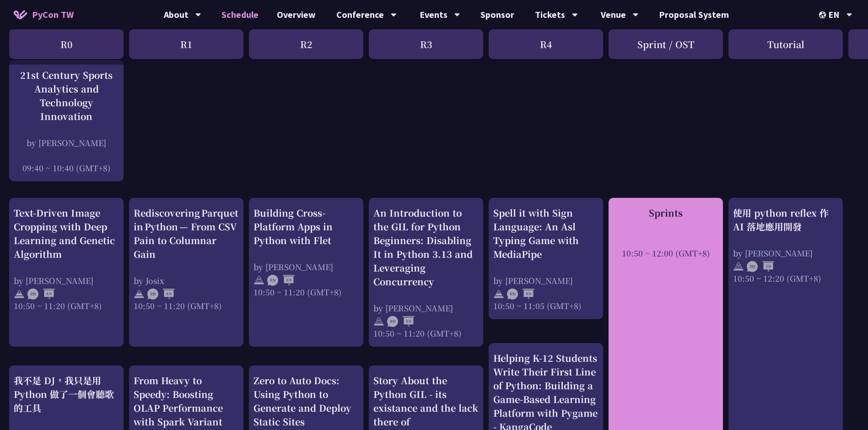  What do you see at coordinates (187, 280) in the screenshot?
I see `div: by Josix` at bounding box center [187, 280].